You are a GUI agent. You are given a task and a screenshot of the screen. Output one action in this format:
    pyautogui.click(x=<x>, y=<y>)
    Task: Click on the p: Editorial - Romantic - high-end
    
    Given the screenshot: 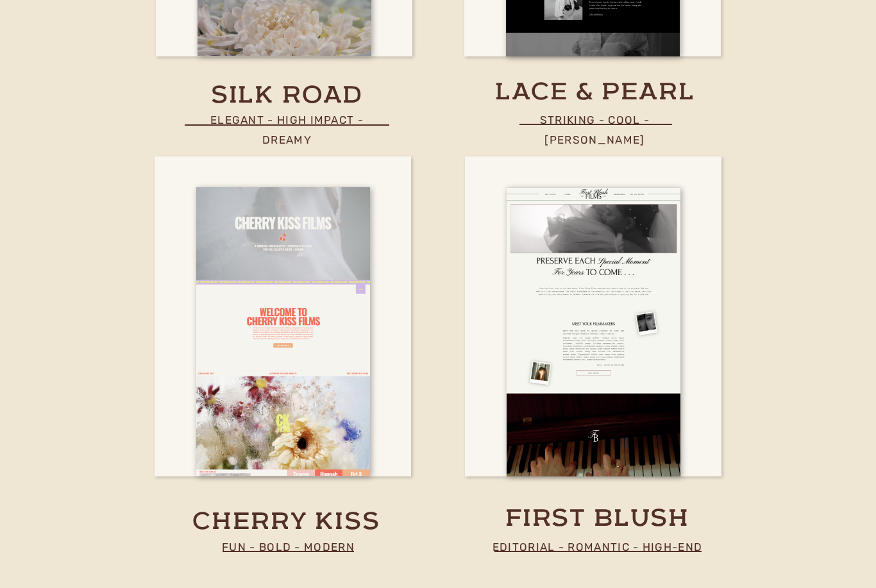 What is the action you would take?
    pyautogui.click(x=597, y=548)
    